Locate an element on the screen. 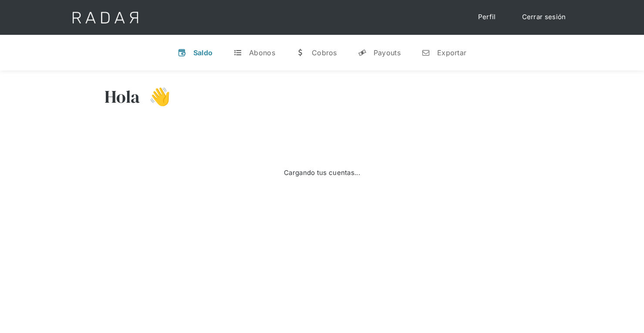 The height and width of the screenshot is (333, 644). div: Payouts is located at coordinates (387, 53).